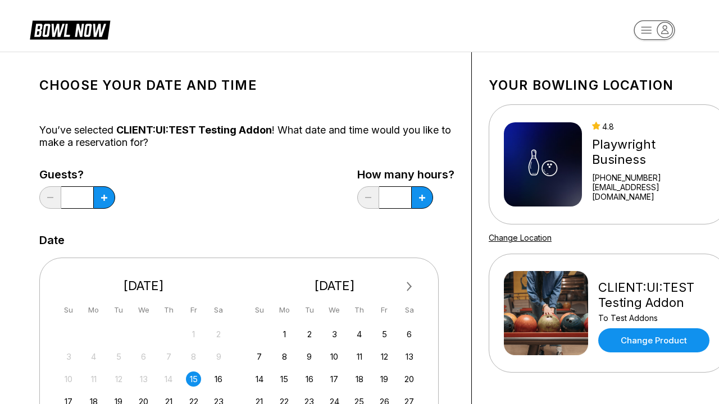 This screenshot has width=719, height=404. What do you see at coordinates (68, 379) in the screenshot?
I see `div: Not available Sunday, August 10th, 2025` at bounding box center [68, 379].